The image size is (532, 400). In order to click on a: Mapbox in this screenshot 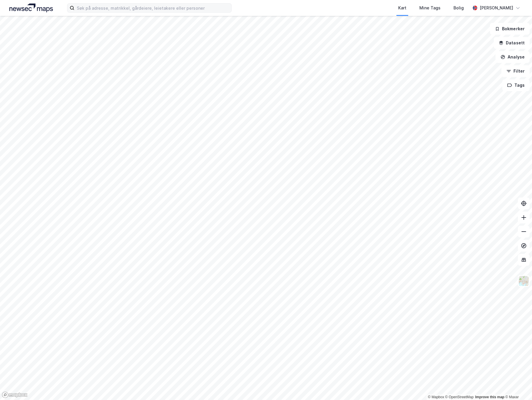, I will do `click(436, 397)`.